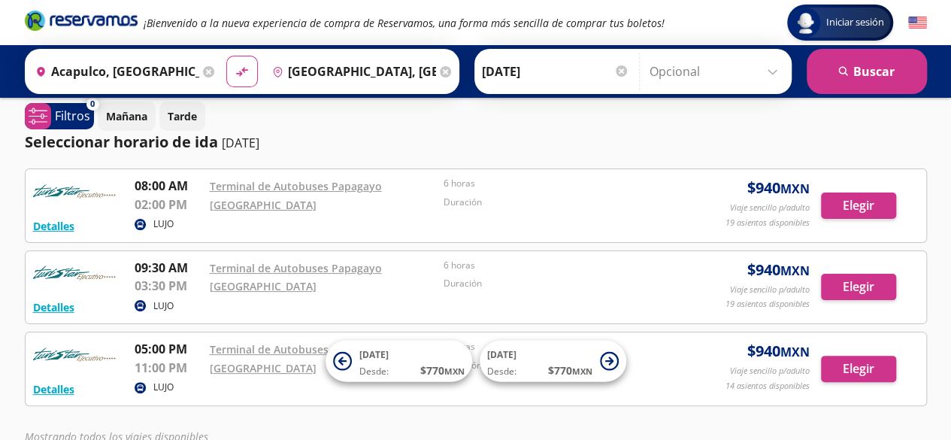 This screenshot has height=440, width=951. Describe the element at coordinates (404, 23) in the screenshot. I see `em: ¡Bienvenido a la nueva experiencia de compra de Reservamos, una forma más sencilla de comprar tus...` at that location.